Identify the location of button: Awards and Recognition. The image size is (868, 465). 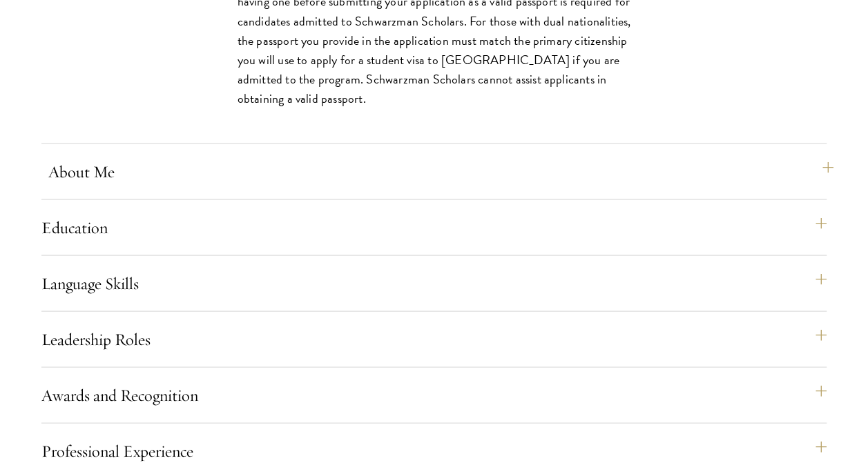
(434, 395).